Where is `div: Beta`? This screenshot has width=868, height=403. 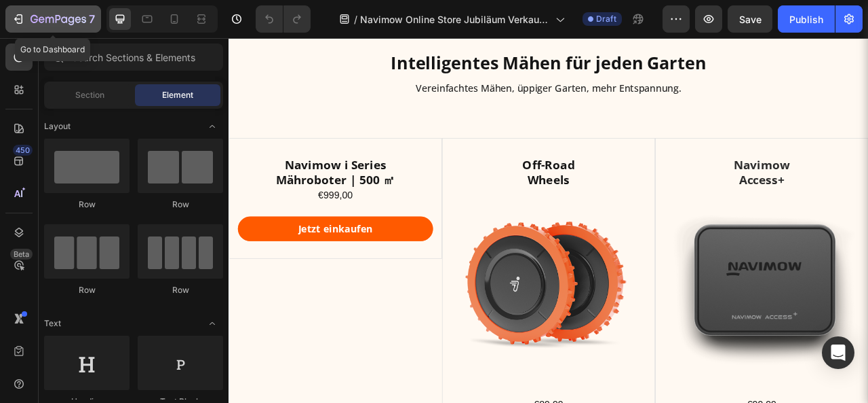
div: Beta is located at coordinates (21, 254).